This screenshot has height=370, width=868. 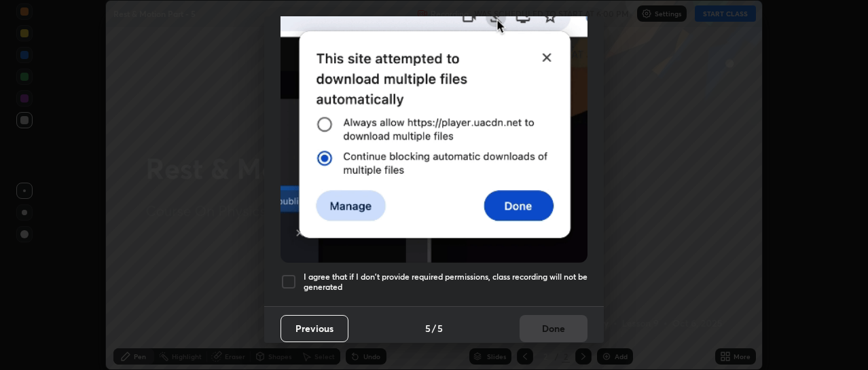 What do you see at coordinates (446, 282) in the screenshot?
I see `h5: I agree that if I don't provide required permissions, class recording will not be generated` at bounding box center [446, 282].